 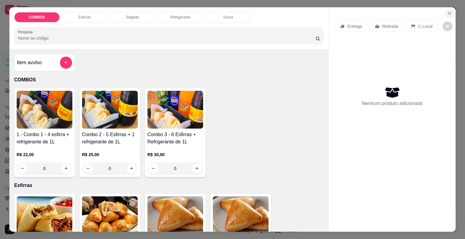 I want to click on input: Pesquisa, so click(x=167, y=38).